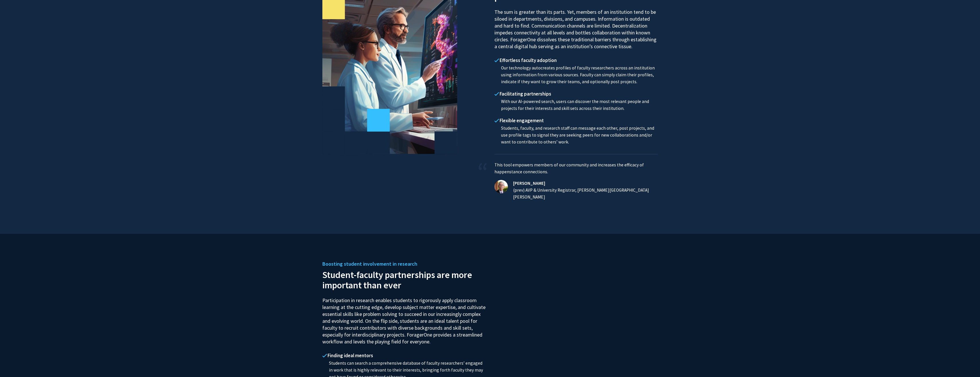 The height and width of the screenshot is (377, 980). I want to click on h4: Effortless faculty adoption, so click(576, 60).